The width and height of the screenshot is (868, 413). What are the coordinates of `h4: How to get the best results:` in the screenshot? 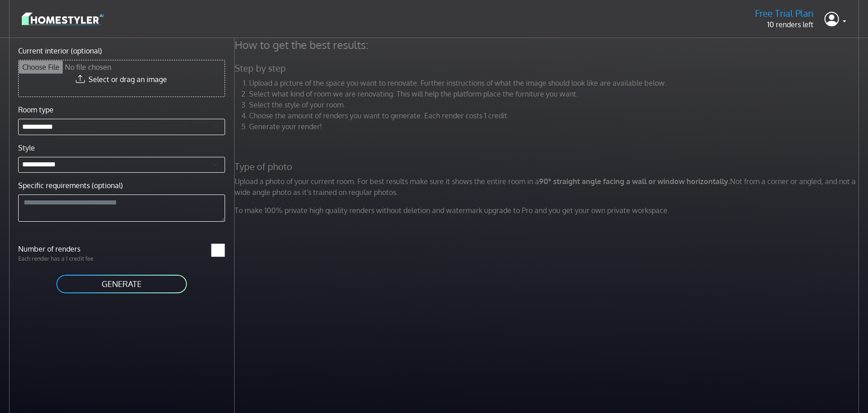 It's located at (548, 45).